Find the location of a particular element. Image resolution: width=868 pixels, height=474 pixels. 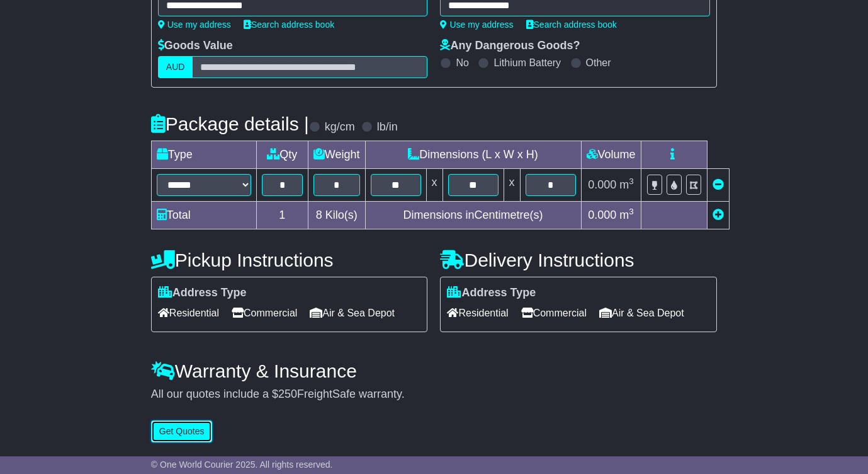

span: 250 is located at coordinates (288, 394).